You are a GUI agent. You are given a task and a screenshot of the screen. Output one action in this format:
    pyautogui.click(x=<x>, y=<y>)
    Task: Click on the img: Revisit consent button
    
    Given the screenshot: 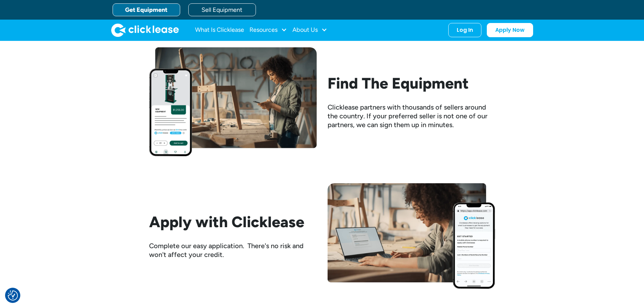 What is the action you would take?
    pyautogui.click(x=13, y=295)
    